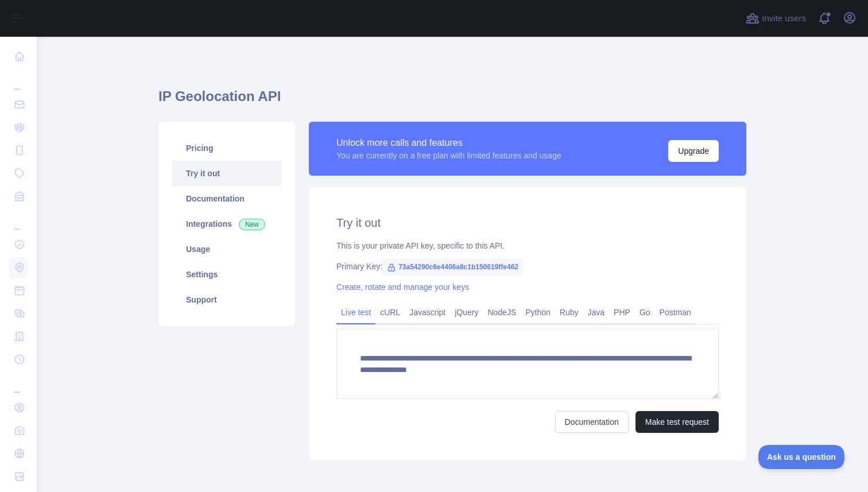 This screenshot has height=492, width=868. I want to click on div: You are currently on a free plan with limited features and usage, so click(449, 156).